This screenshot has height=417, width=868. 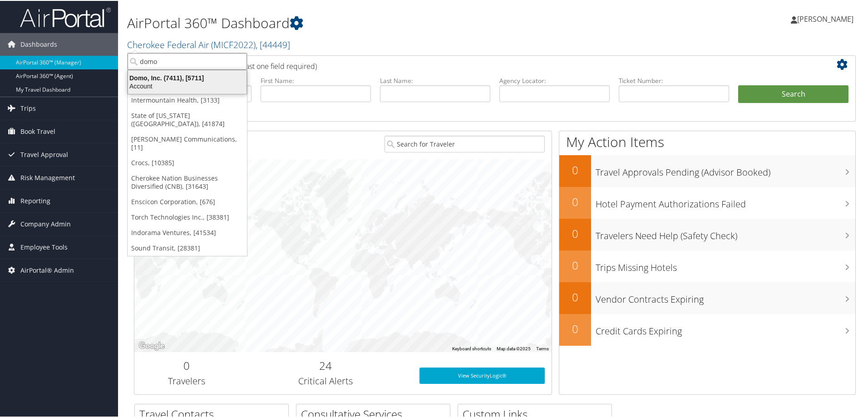 What do you see at coordinates (187, 85) in the screenshot?
I see `div: Account` at bounding box center [187, 85].